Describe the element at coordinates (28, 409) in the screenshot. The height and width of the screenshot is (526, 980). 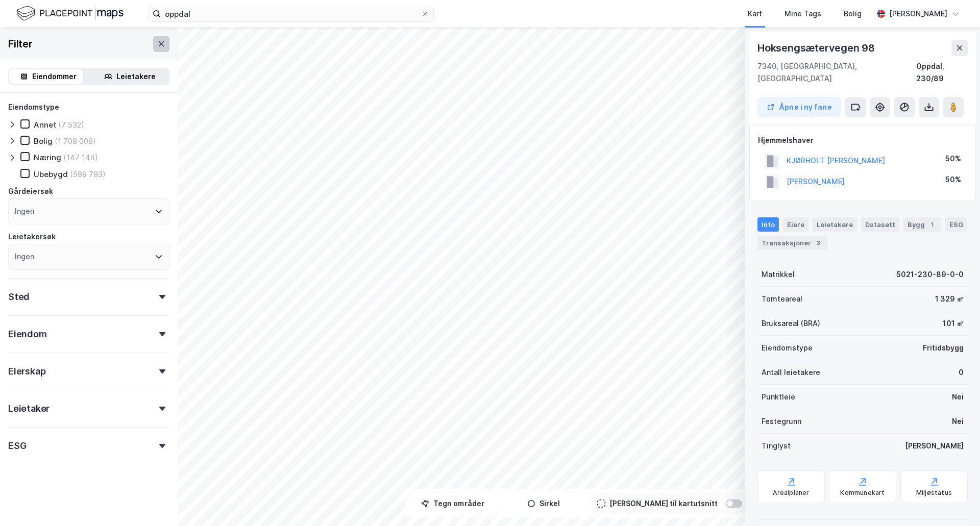
I see `div: Leietaker` at that location.